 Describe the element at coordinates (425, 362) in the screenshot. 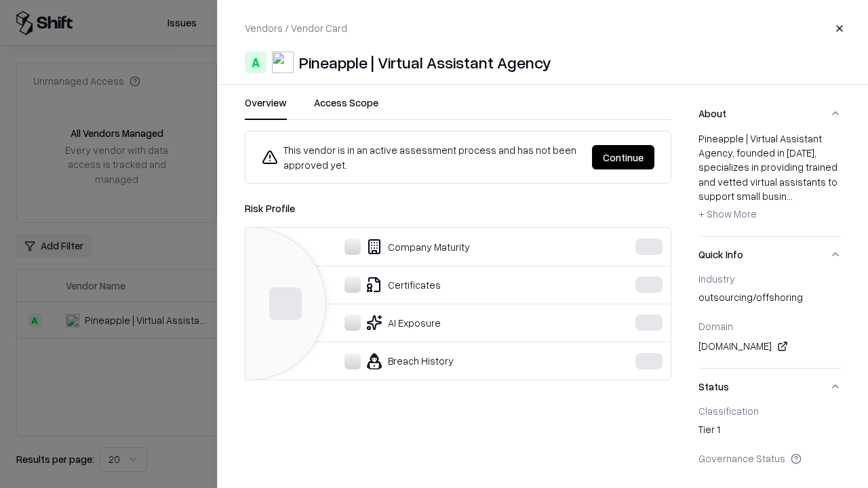

I see `div: Breach History` at that location.